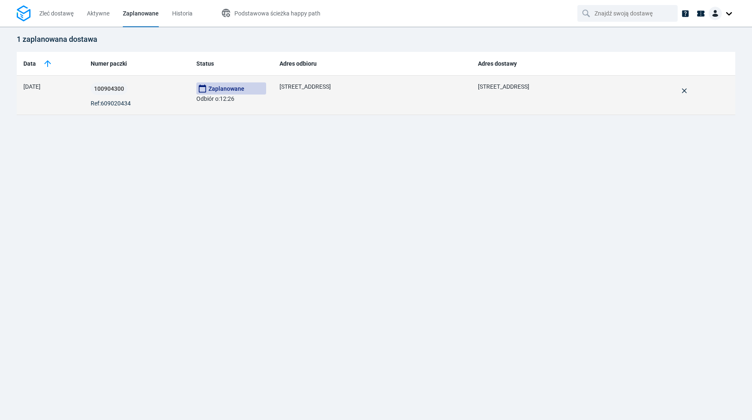  What do you see at coordinates (629, 13) in the screenshot?
I see `input: Znajdź swoją dostawę` at bounding box center [629, 13].